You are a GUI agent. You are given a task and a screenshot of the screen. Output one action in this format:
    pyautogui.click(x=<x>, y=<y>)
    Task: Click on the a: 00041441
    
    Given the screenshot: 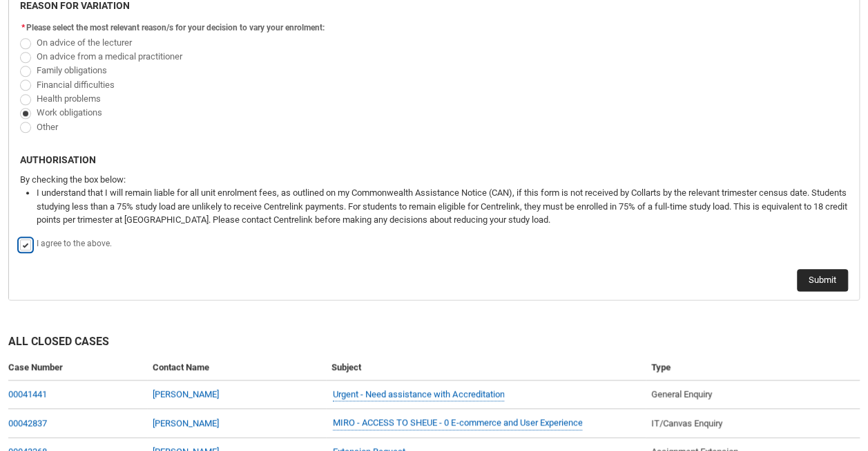 What is the action you would take?
    pyautogui.click(x=28, y=394)
    